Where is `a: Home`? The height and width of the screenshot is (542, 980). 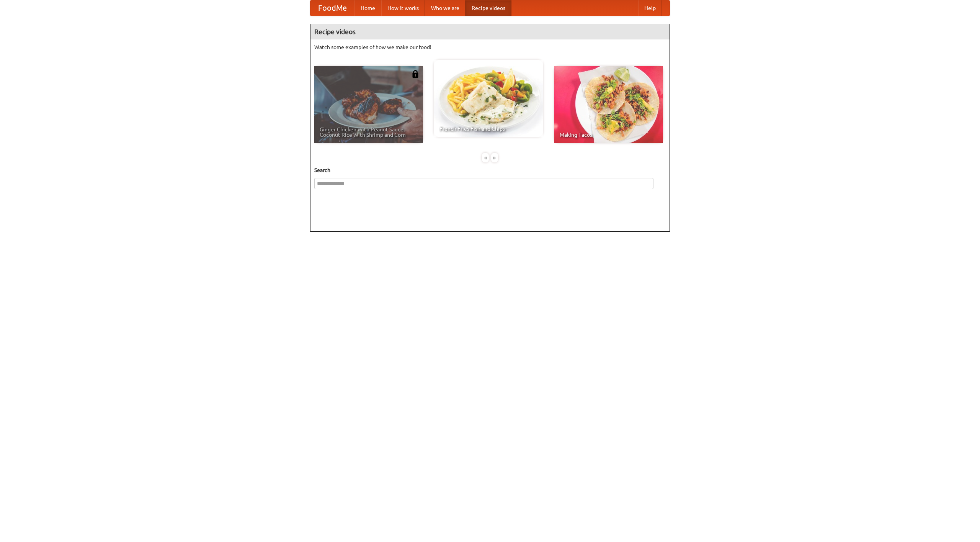
a: Home is located at coordinates (368, 8).